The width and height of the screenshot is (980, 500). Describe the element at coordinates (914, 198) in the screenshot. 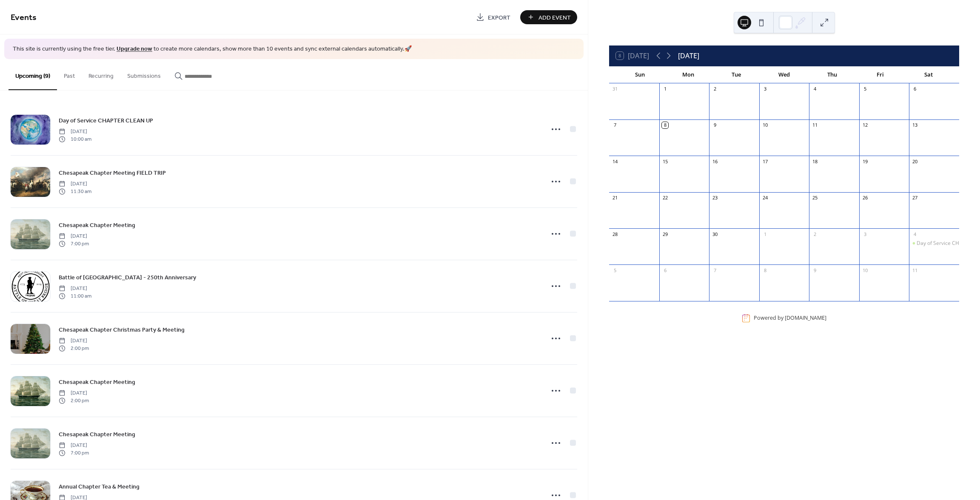

I see `div: 27` at that location.